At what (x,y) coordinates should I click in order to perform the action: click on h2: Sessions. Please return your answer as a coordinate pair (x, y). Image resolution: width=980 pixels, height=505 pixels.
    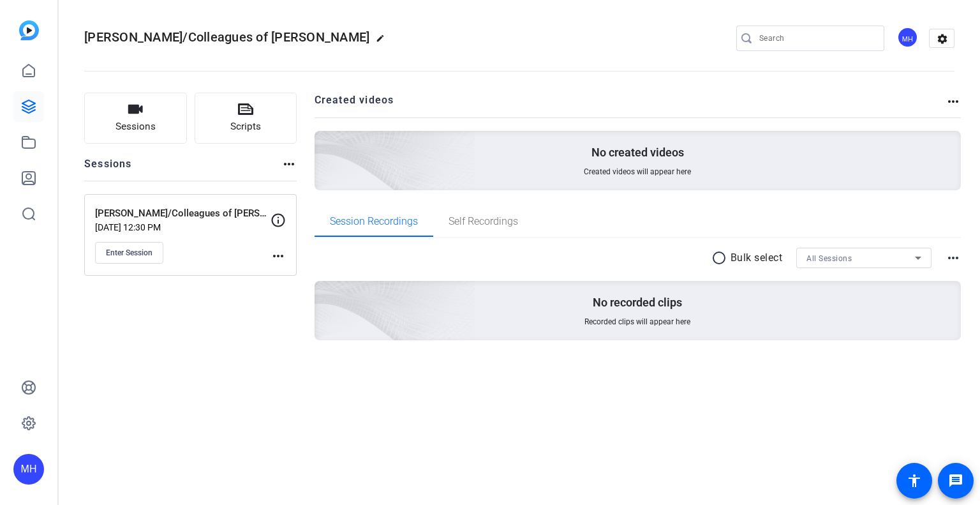
    Looking at the image, I should click on (108, 169).